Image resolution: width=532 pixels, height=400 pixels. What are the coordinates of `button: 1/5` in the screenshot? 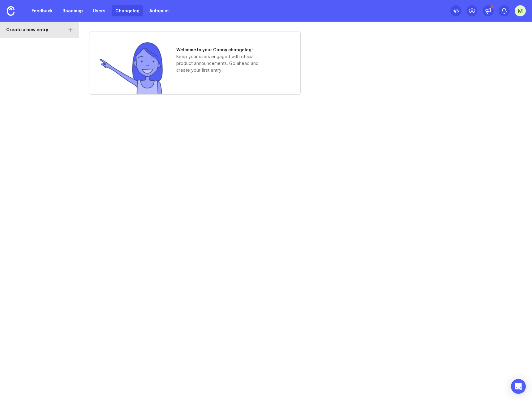 It's located at (456, 11).